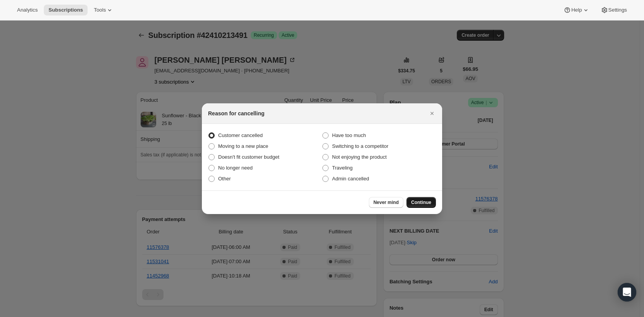 The width and height of the screenshot is (644, 317). Describe the element at coordinates (576, 10) in the screenshot. I see `span: Help` at that location.